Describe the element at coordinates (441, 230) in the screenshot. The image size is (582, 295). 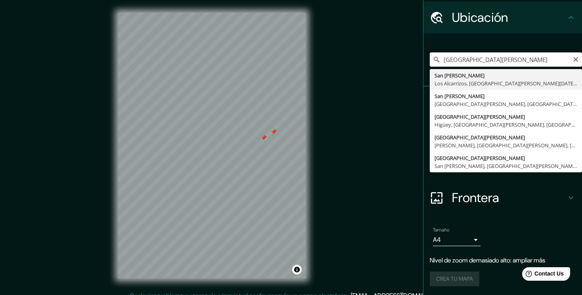
I see `label: Tamaño` at that location.